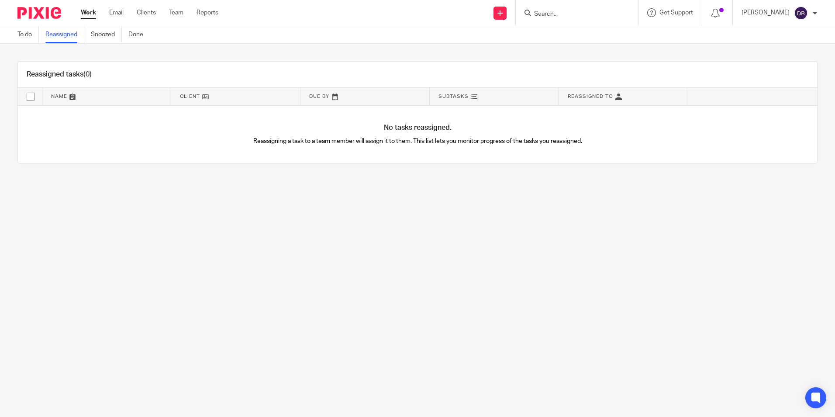 The image size is (835, 417). Describe the element at coordinates (176, 13) in the screenshot. I see `a: Team` at that location.